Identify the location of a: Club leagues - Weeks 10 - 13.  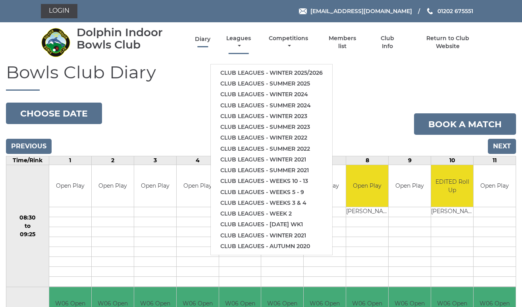
(272, 181).